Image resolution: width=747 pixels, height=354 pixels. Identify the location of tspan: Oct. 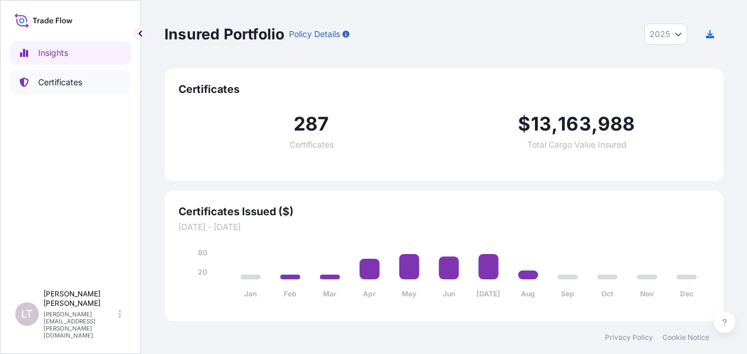
(607, 293).